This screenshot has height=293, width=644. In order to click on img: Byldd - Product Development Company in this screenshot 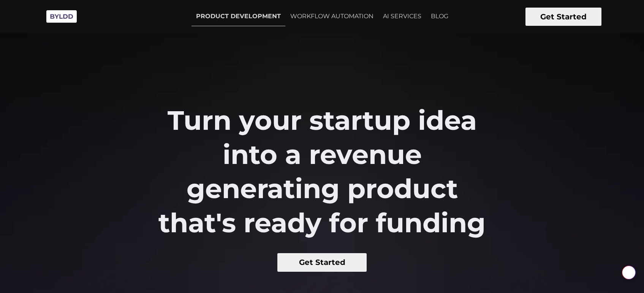, I will do `click(62, 16)`.